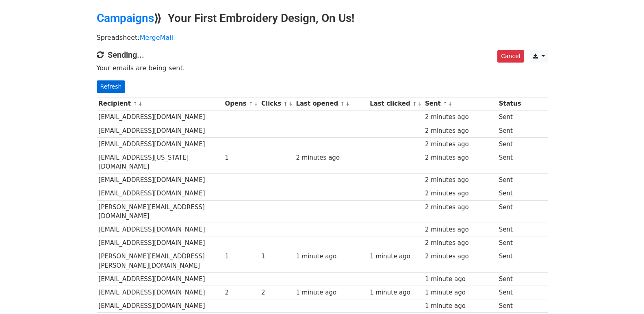  What do you see at coordinates (241, 104) in the screenshot?
I see `th: Opens` at bounding box center [241, 104].